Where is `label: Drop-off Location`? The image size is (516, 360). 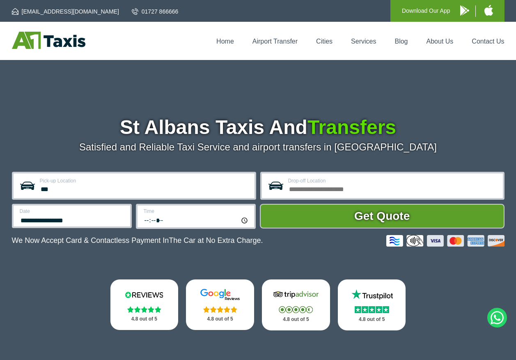
label: Drop-off Location is located at coordinates (393, 181).